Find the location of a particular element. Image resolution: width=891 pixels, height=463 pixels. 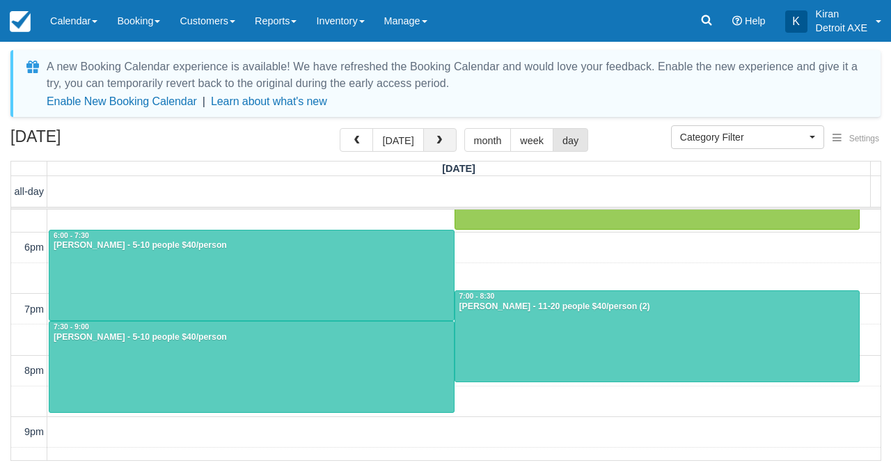

i: Help is located at coordinates (737, 21).